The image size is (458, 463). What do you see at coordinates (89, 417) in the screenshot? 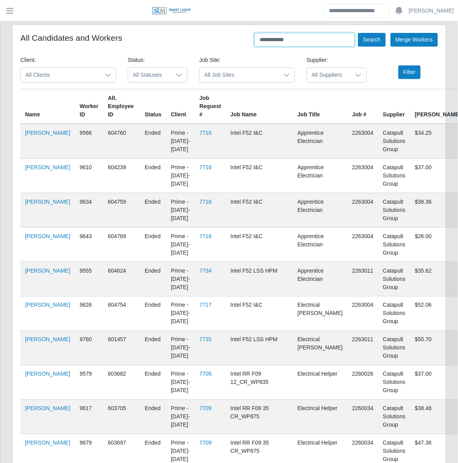
I see `td: 9617` at bounding box center [89, 417].